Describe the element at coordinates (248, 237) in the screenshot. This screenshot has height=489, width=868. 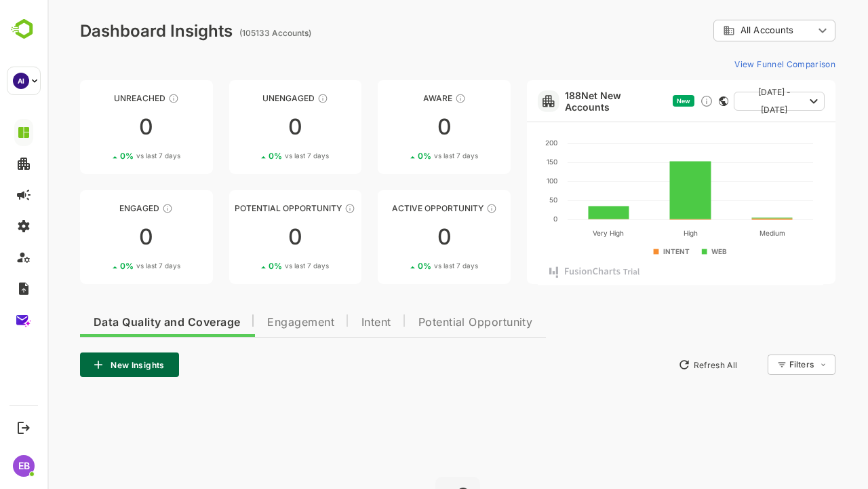
I see `a: Potential OpportunityThese accounts are MQAs and can be passed on to Inside Sales00%vs last 7 days` at that location.